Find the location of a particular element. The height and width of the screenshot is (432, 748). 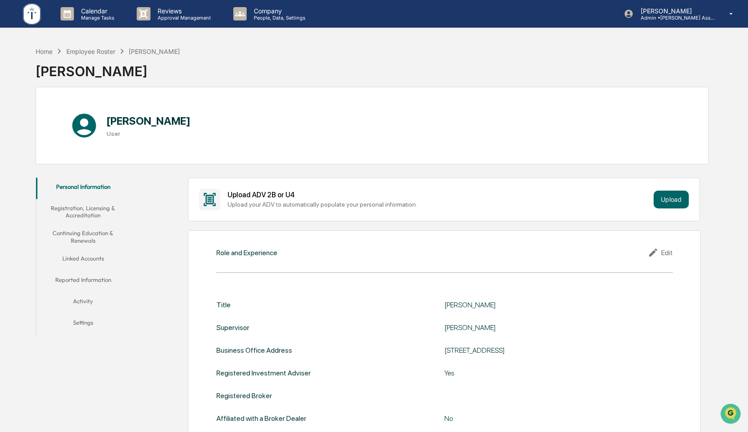

div: Business Office Address is located at coordinates (254, 350).